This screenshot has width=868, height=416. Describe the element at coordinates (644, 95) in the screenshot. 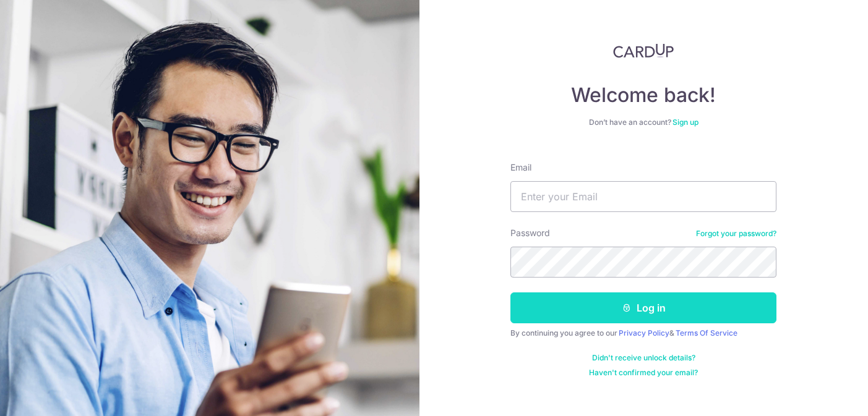

I see `h4: Welcome back!` at that location.